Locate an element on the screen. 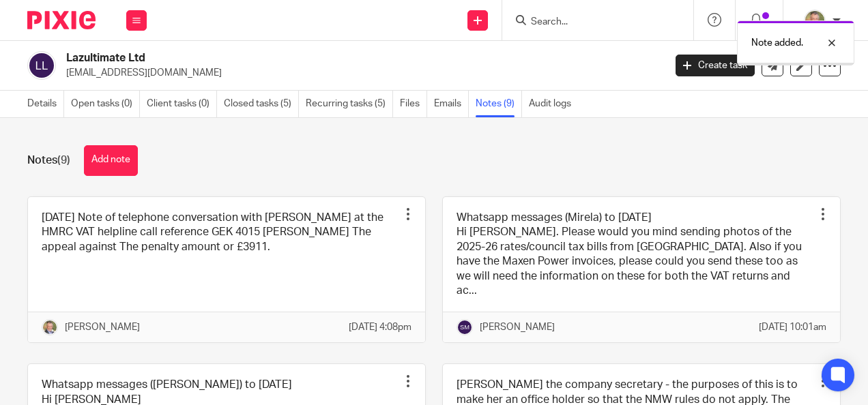 The image size is (868, 405). h1: Notes is located at coordinates (49, 160).